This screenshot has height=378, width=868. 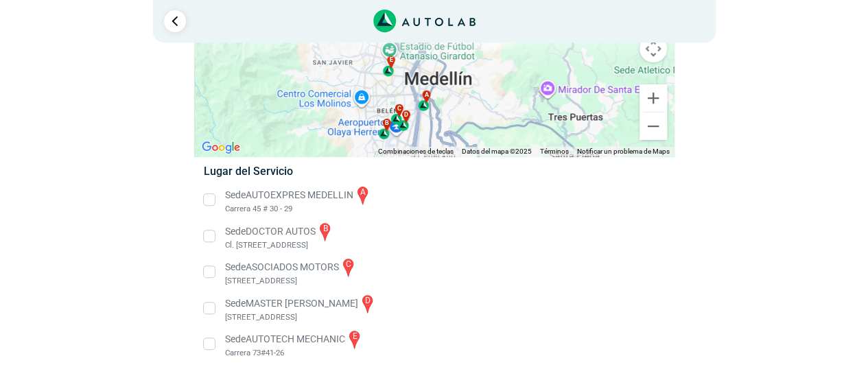 What do you see at coordinates (653, 126) in the screenshot?
I see `button: Reducir` at bounding box center [653, 126].